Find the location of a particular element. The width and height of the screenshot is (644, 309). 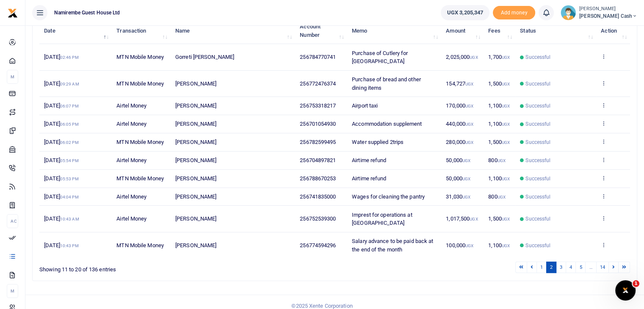

span: 256772476374 is located at coordinates (318, 84).